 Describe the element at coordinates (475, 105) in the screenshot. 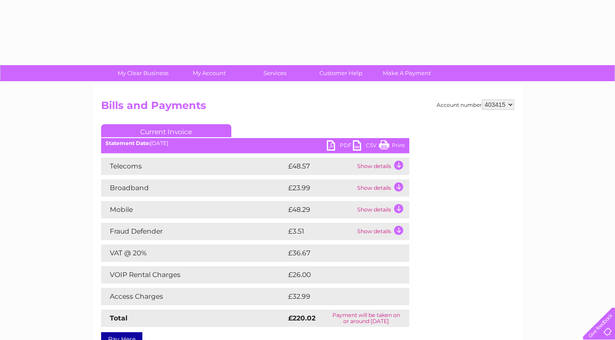

I see `div: Account number` at that location.